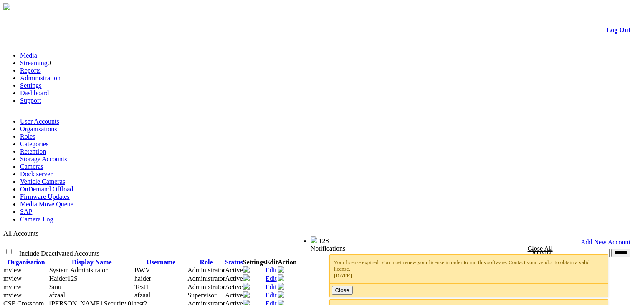 This screenshot has width=635, height=305. Describe the element at coordinates (31, 85) in the screenshot. I see `a: Settings` at that location.